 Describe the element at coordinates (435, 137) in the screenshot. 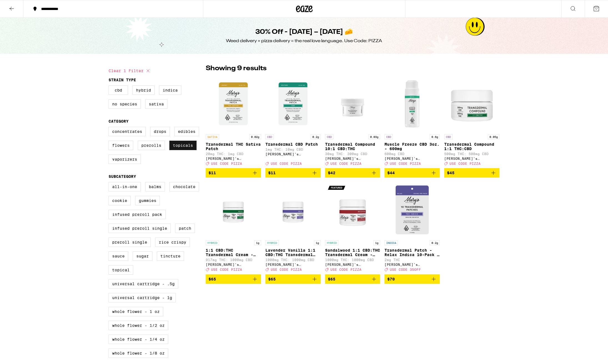

I see `p: 0.6g` at that location.